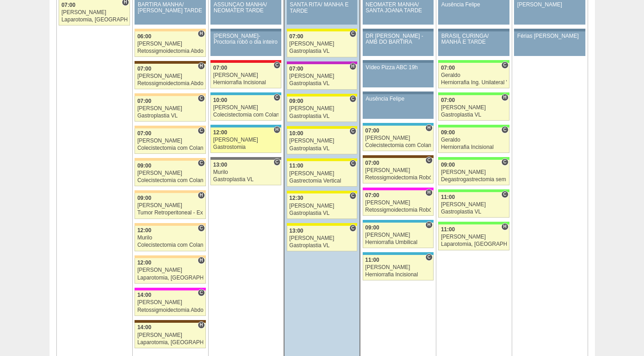 This screenshot has width=644, height=356. I want to click on div: Key: Vitória, so click(246, 158).